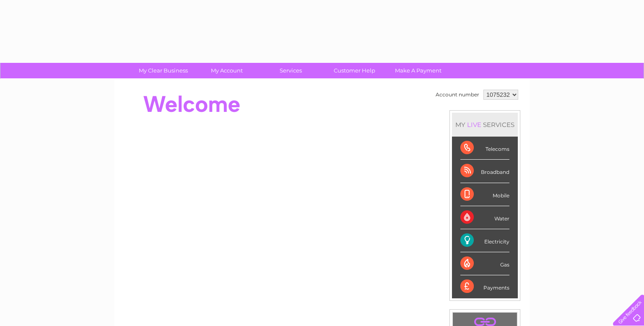 Image resolution: width=644 pixels, height=326 pixels. What do you see at coordinates (354, 70) in the screenshot?
I see `a: Customer Help` at bounding box center [354, 70].